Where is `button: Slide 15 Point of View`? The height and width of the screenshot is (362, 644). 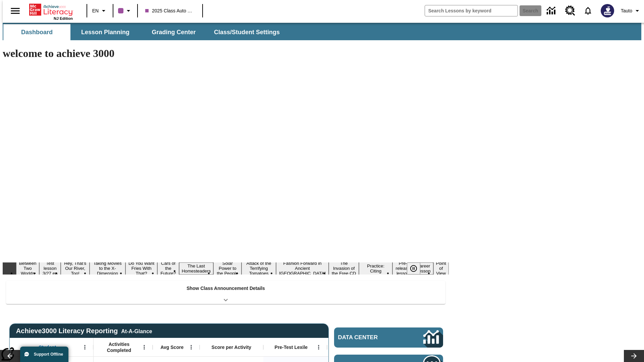 button: Slide 15 Point of View is located at coordinates (441, 268).